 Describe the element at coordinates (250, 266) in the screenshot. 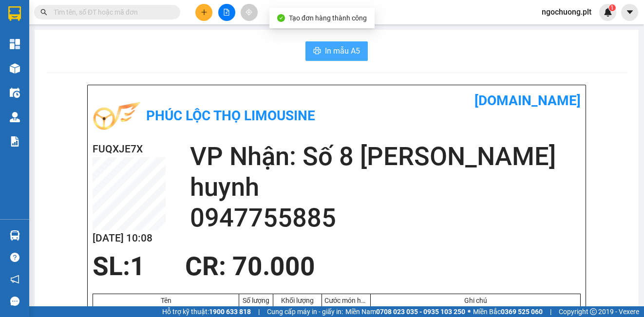

I see `span: CR : 70.000` at that location.